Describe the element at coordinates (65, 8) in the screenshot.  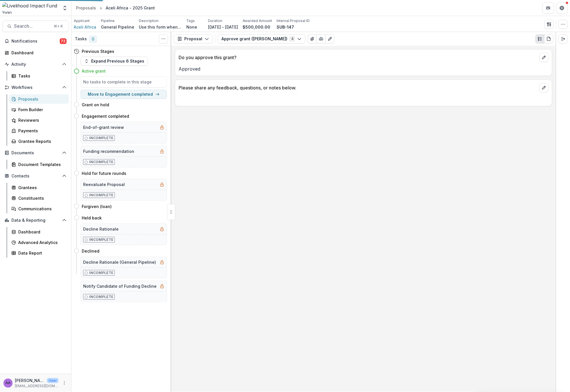
I see `button: Open entity switcher` at that location.